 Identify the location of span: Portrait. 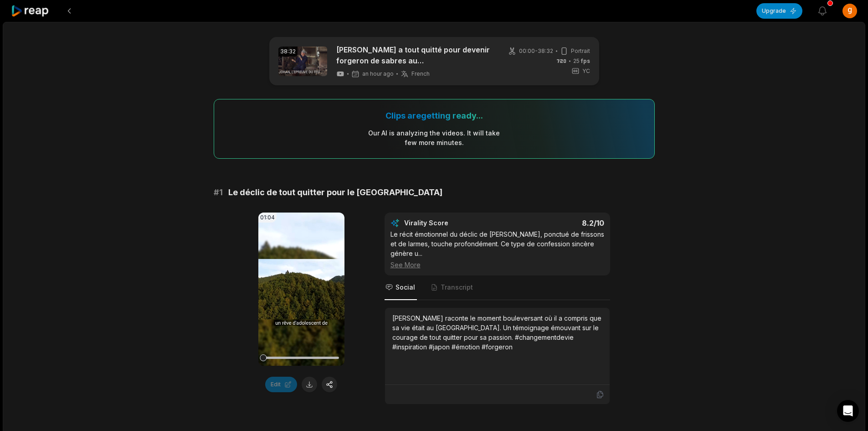
(580, 51).